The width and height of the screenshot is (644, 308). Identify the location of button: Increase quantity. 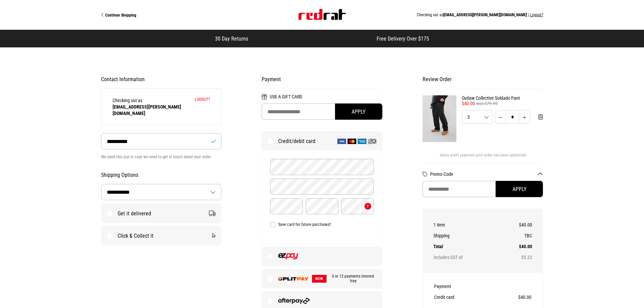
(524, 117).